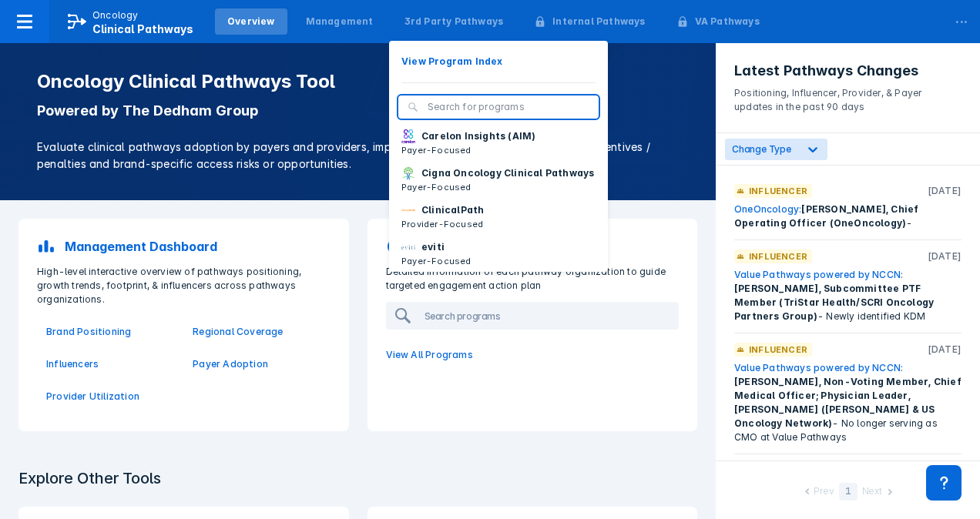 The width and height of the screenshot is (980, 519). What do you see at coordinates (454, 21) in the screenshot?
I see `div: 3rd Party Pathways` at bounding box center [454, 21].